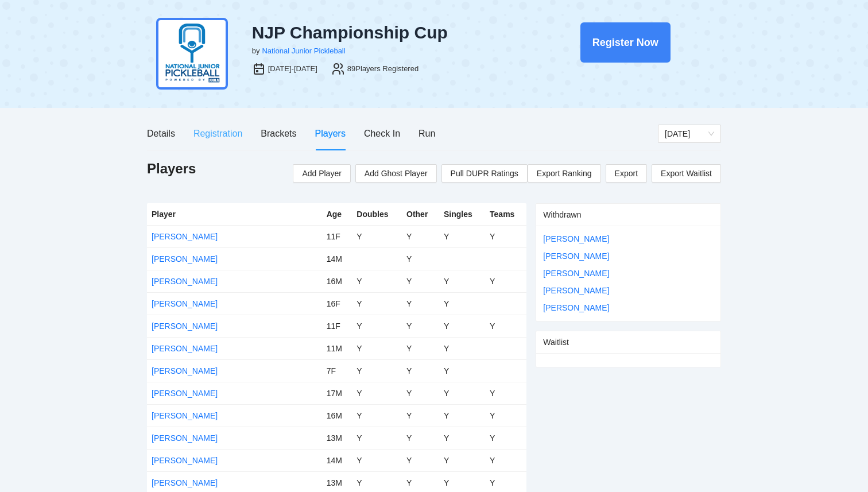 This screenshot has width=868, height=492. What do you see at coordinates (628, 343) in the screenshot?
I see `div: Waitlist` at bounding box center [628, 343].